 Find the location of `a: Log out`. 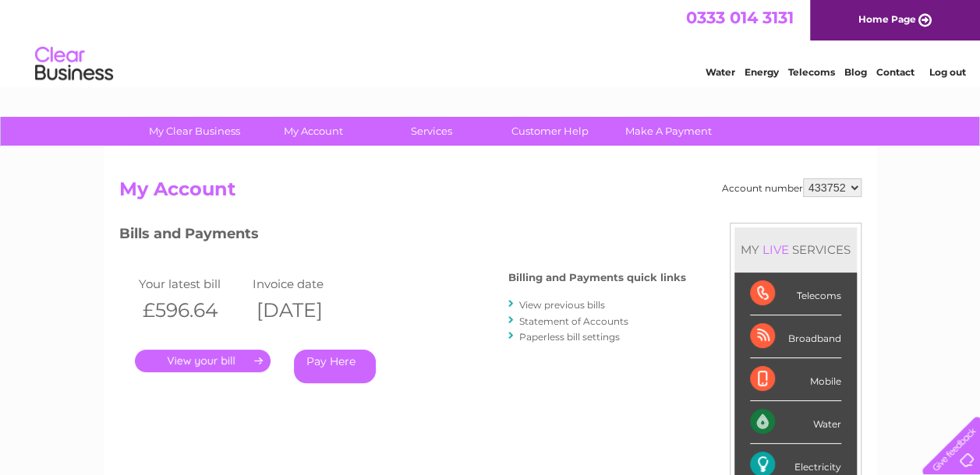

a: Log out is located at coordinates (947, 72).